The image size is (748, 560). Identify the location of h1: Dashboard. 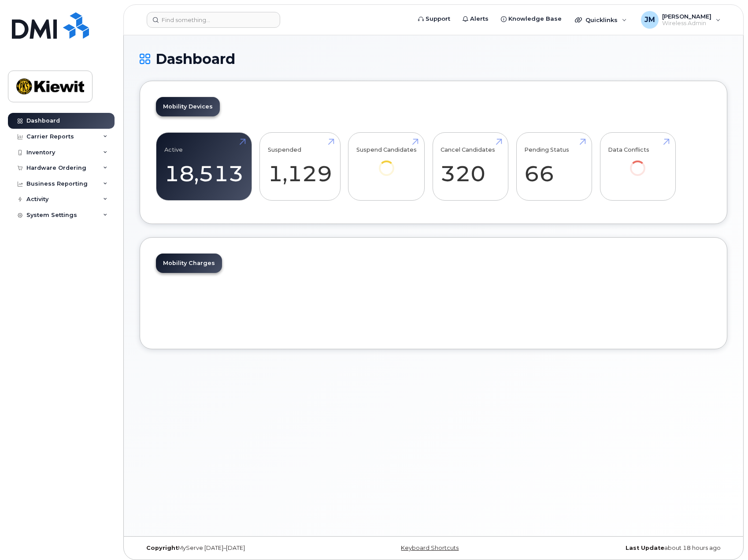
(433, 58).